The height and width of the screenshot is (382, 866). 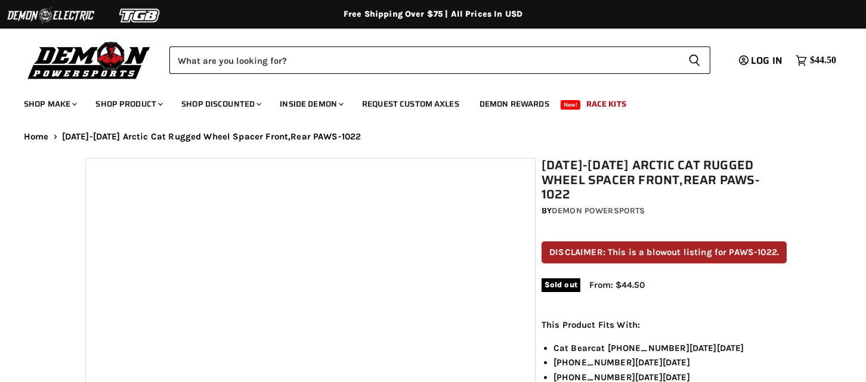 What do you see at coordinates (140, 16) in the screenshot?
I see `img: TGB Logo 2` at bounding box center [140, 16].